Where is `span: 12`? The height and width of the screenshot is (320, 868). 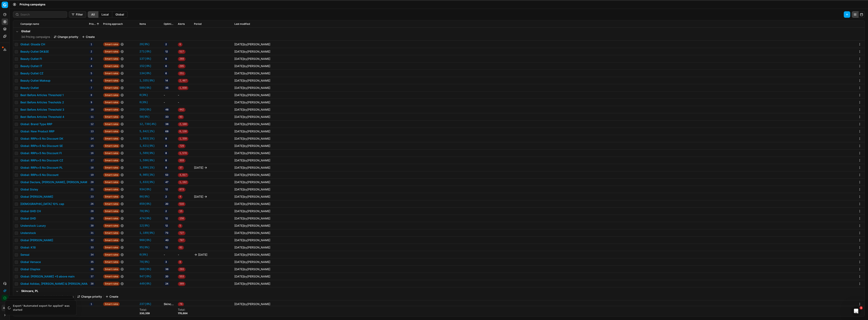 span: 12 is located at coordinates (92, 125).